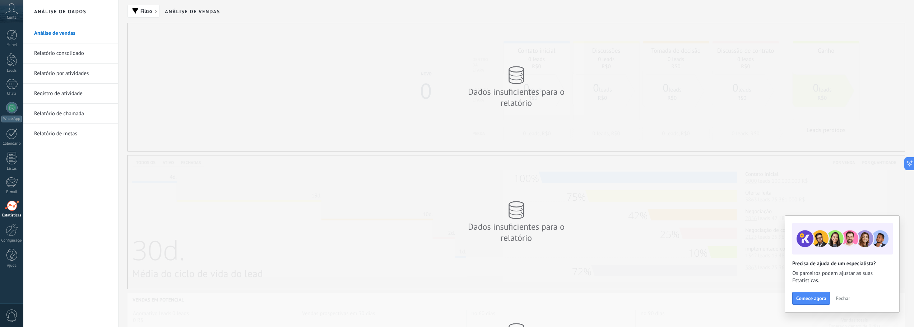  What do you see at coordinates (811, 298) in the screenshot?
I see `span: Comece agora` at bounding box center [811, 298].